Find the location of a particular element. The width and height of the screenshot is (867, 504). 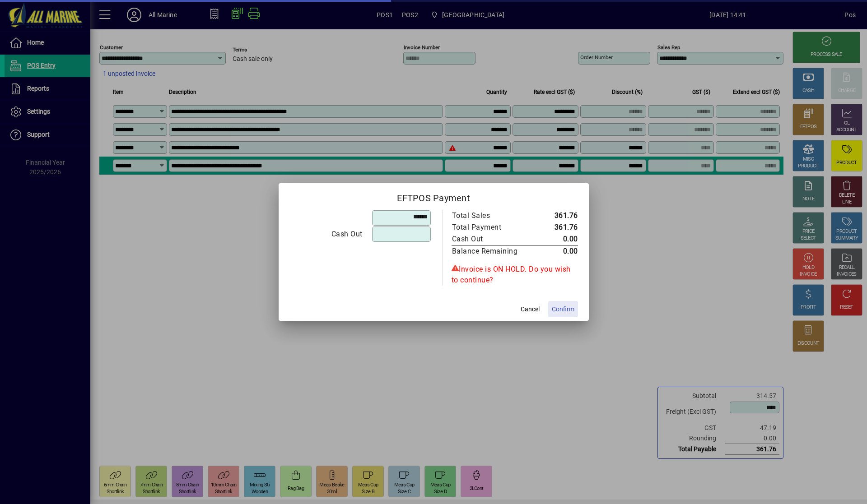

td: Total Sales is located at coordinates (494, 216).